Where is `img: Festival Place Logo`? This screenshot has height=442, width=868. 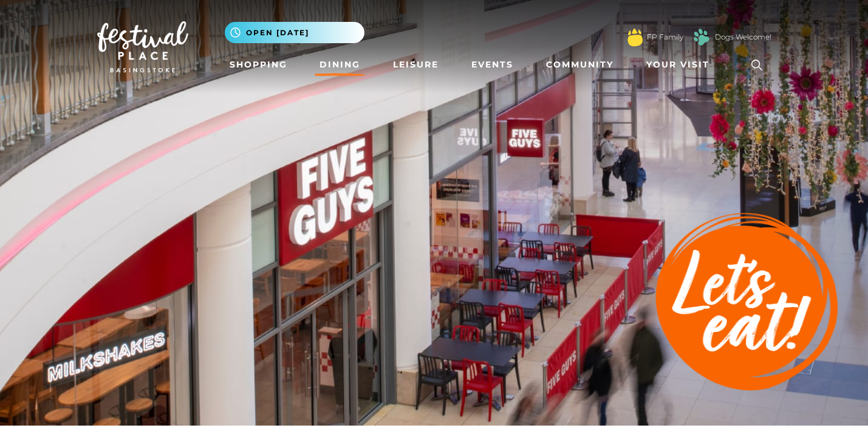 img: Festival Place Logo is located at coordinates (143, 47).